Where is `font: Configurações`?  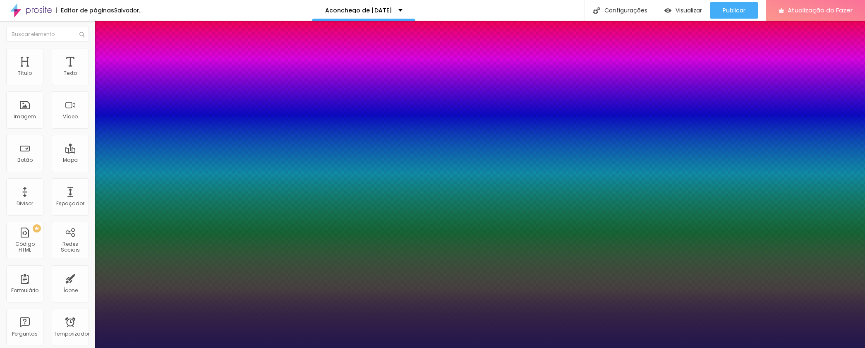 font: Configurações is located at coordinates (626, 10).